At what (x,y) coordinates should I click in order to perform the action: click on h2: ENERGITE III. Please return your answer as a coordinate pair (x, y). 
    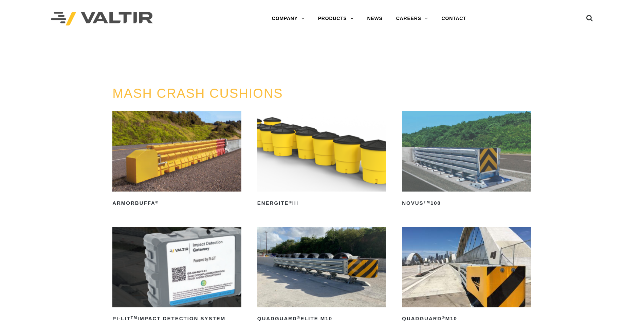
    Looking at the image, I should click on (322, 203).